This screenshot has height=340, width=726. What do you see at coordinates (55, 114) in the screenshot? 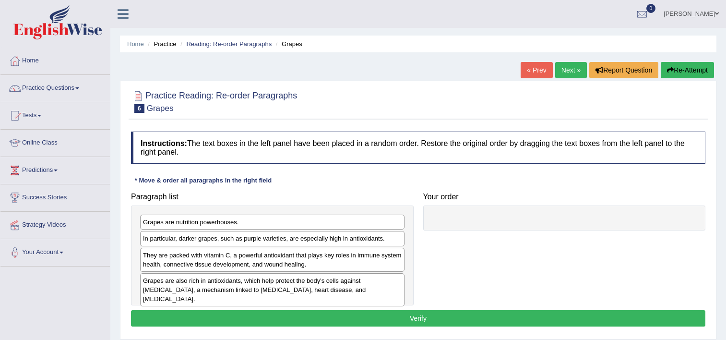
I see `a: Tests` at bounding box center [55, 114].